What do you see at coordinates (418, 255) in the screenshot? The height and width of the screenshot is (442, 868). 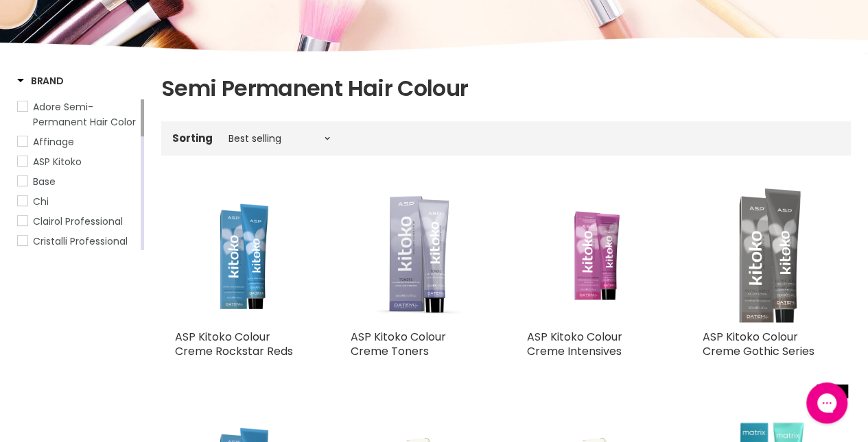 I see `img: ASP Kitoko Colour Creme Toners` at bounding box center [418, 255].